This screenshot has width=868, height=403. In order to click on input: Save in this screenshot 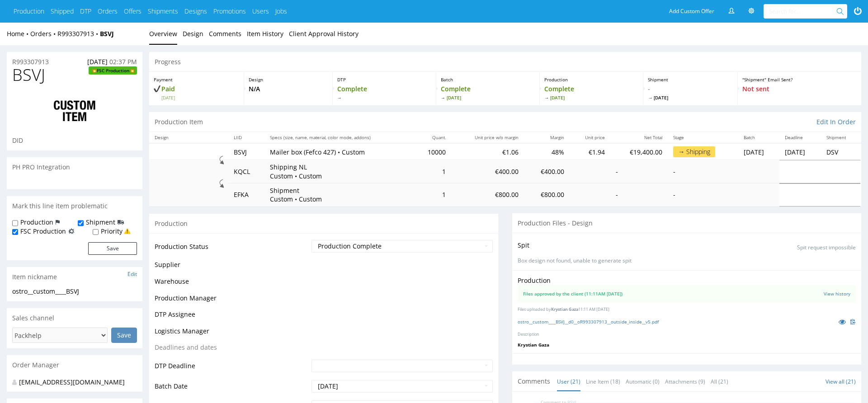, I will do `click(124, 335)`.